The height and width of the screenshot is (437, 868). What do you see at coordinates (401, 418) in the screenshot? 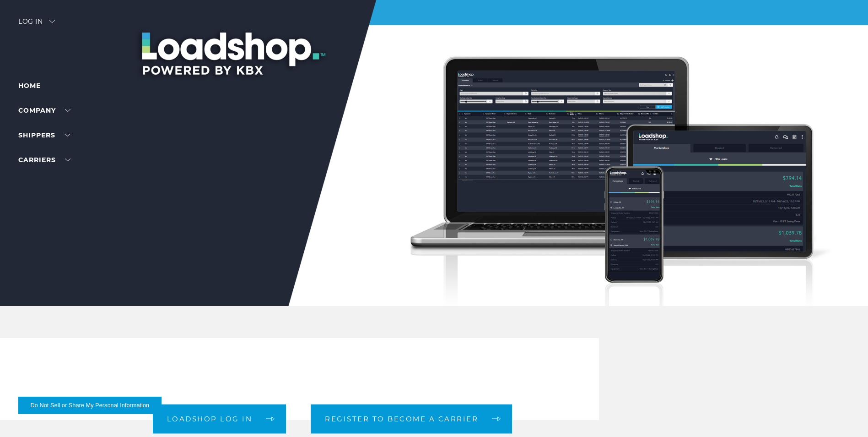
I see `span: Register to become a carrier` at bounding box center [401, 418].